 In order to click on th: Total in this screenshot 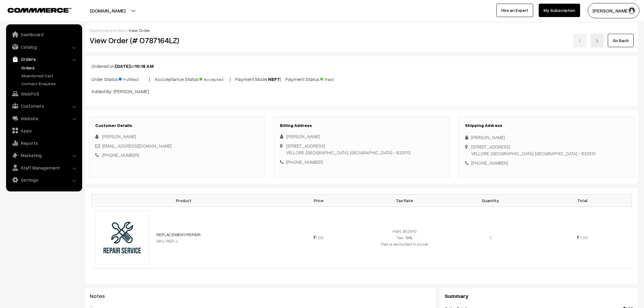, I will do `click(583, 200)`.